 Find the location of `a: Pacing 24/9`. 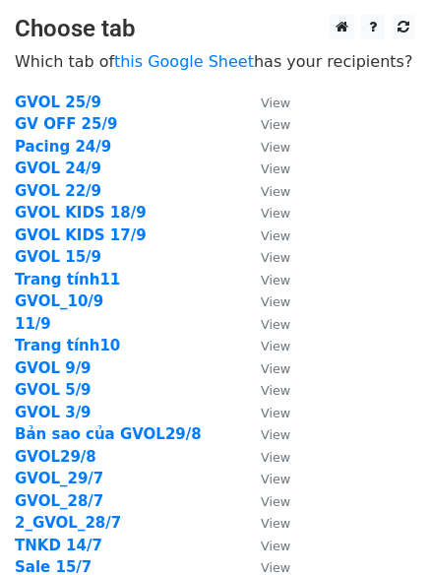

a: Pacing 24/9 is located at coordinates (63, 147).